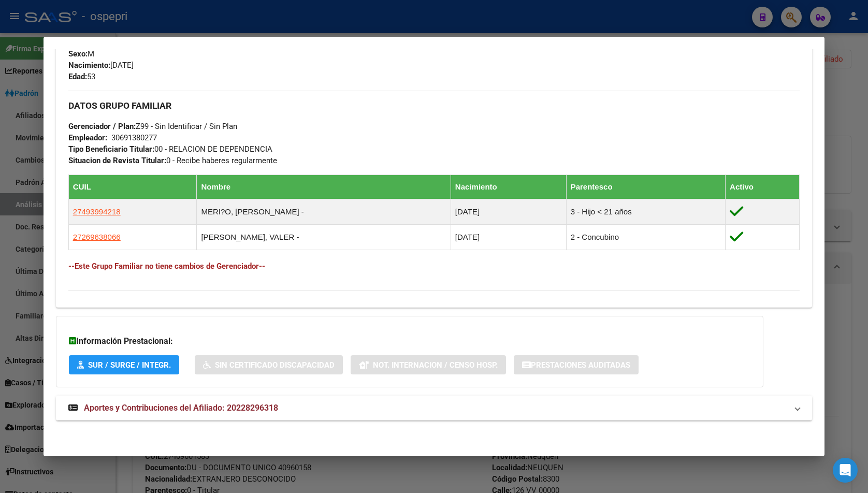 The width and height of the screenshot is (868, 493). Describe the element at coordinates (269, 365) in the screenshot. I see `button: Sin Certificado Discapacidad` at that location.